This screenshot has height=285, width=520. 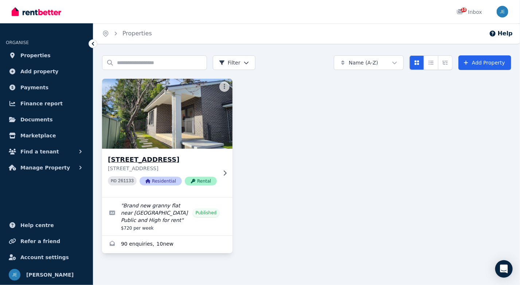 I want to click on span: Marketplace, so click(x=38, y=136).